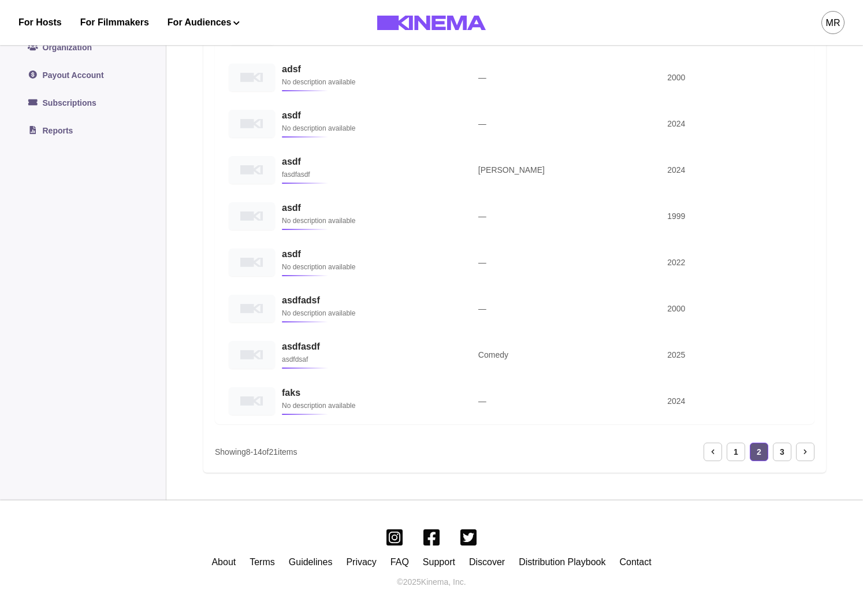 The width and height of the screenshot is (863, 616). What do you see at coordinates (366, 392) in the screenshot?
I see `h3: faks` at bounding box center [366, 392].